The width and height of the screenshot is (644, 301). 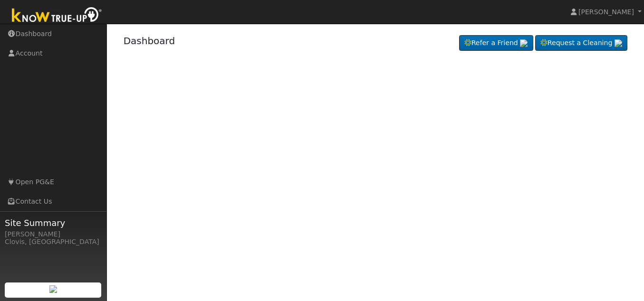 What do you see at coordinates (149, 40) in the screenshot?
I see `a: Dashboard` at bounding box center [149, 40].